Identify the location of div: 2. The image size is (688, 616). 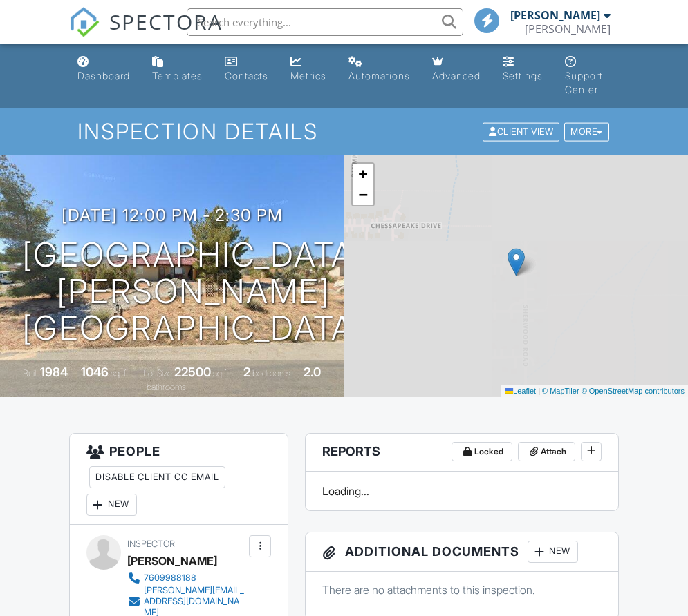
(247, 372).